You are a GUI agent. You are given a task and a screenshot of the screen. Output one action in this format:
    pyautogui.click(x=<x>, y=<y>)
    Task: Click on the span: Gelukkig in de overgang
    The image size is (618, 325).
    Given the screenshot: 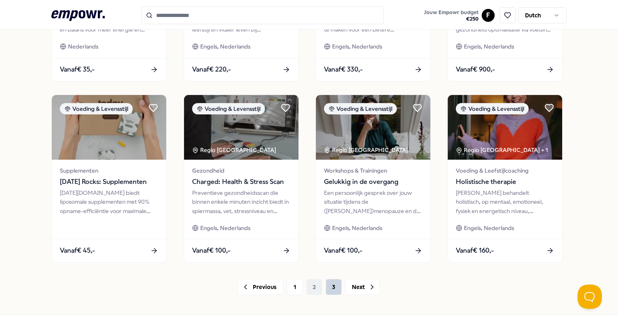 What is the action you would take?
    pyautogui.click(x=373, y=182)
    